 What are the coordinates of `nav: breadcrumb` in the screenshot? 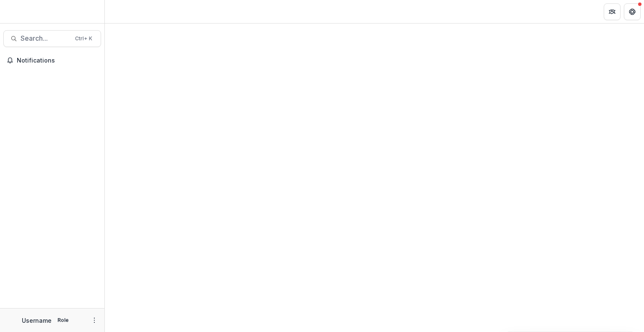 It's located at (126, 12).